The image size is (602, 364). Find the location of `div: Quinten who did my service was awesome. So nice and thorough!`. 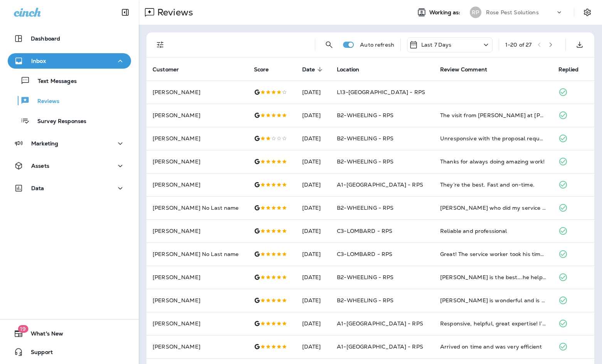

div: Quinten who did my service was awesome. So nice and thorough! is located at coordinates (493, 208).